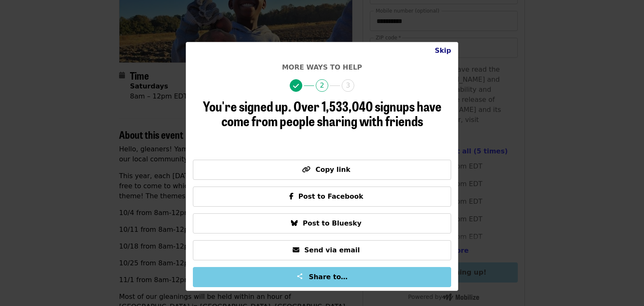 This screenshot has height=306, width=644. Describe the element at coordinates (443, 51) in the screenshot. I see `button: Close` at that location.